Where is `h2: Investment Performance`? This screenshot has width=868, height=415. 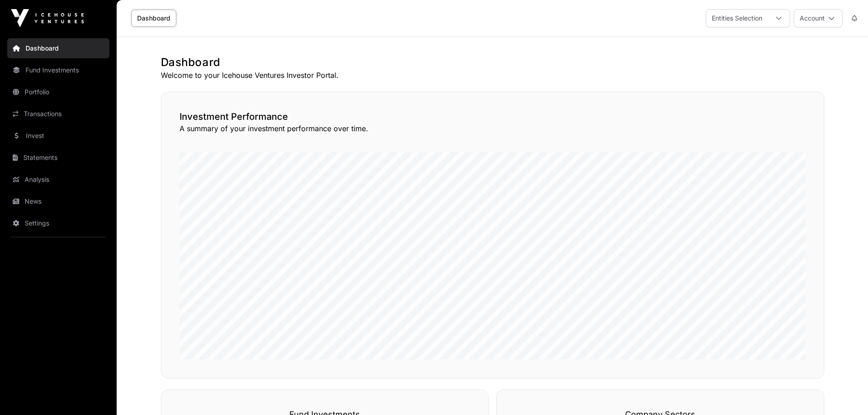
h2: Investment Performance is located at coordinates (493, 116).